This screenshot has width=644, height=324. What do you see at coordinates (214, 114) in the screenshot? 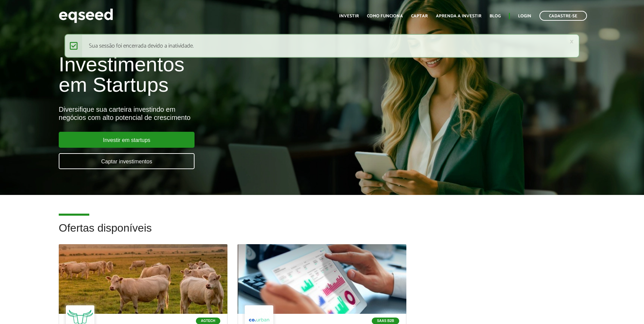
I see `div: Diversifique sua carteira investindo em negócios com alto potencial de crescimento` at bounding box center [214, 114].